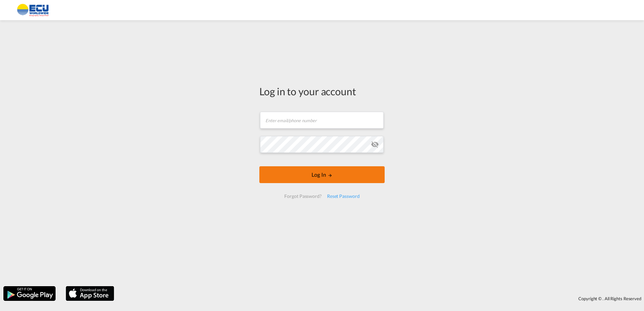 Image resolution: width=644 pixels, height=311 pixels. What do you see at coordinates (33, 10) in the screenshot?
I see `img: 6cccb1402a9411edb762cf9624ab9cda.png` at bounding box center [33, 10].